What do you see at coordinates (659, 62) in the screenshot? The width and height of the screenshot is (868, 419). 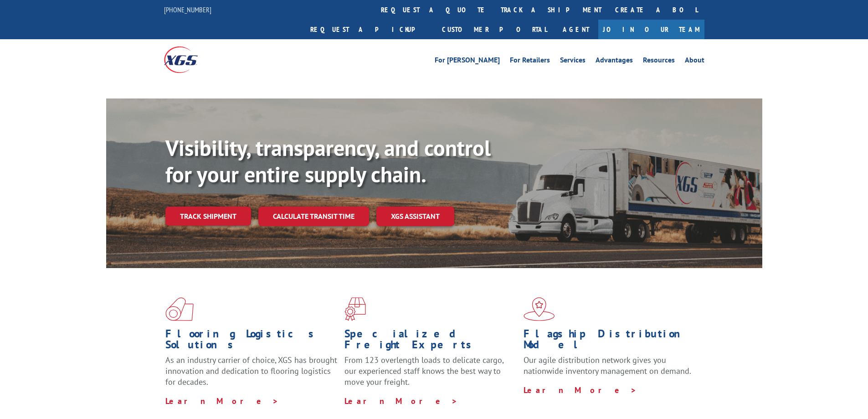 I see `a: Resources` at bounding box center [659, 62].